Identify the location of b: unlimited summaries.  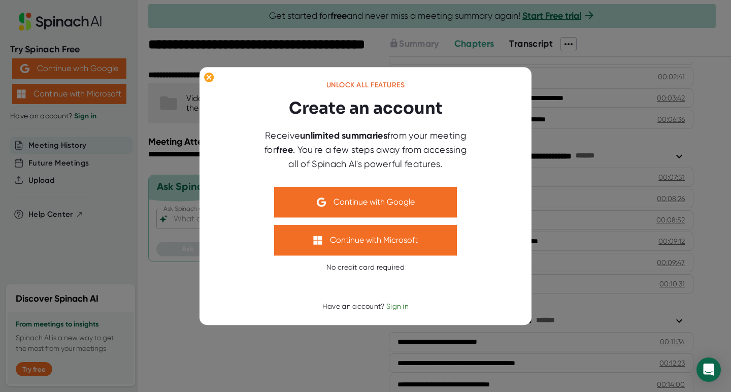
(344, 136).